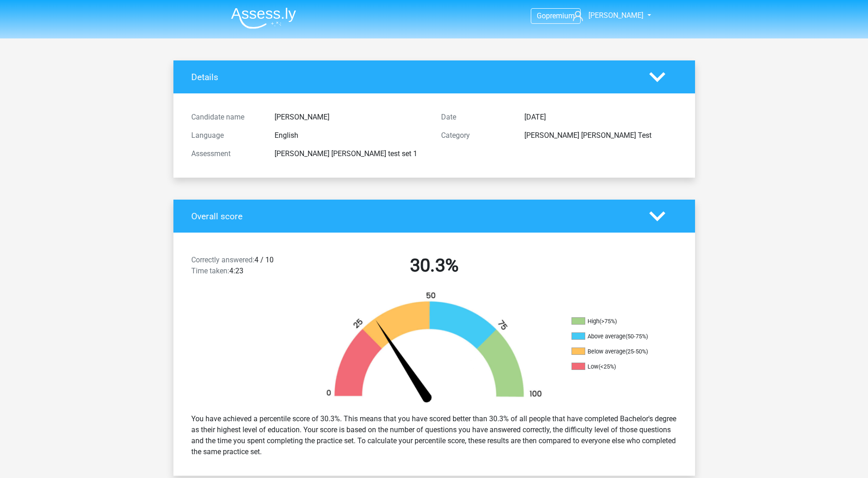  Describe the element at coordinates (636, 336) in the screenshot. I see `div: (50-75%)` at that location.